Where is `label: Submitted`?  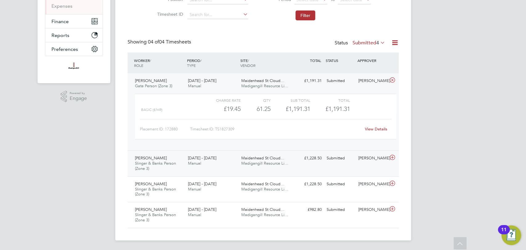 label: Submitted is located at coordinates (369, 43).